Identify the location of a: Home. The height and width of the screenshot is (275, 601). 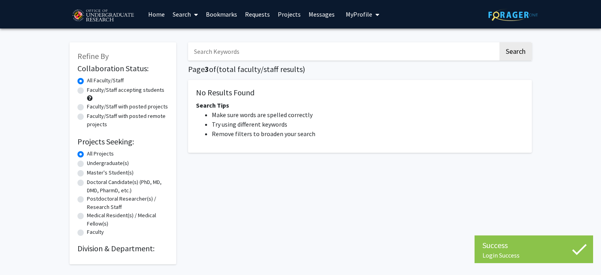
(157, 14).